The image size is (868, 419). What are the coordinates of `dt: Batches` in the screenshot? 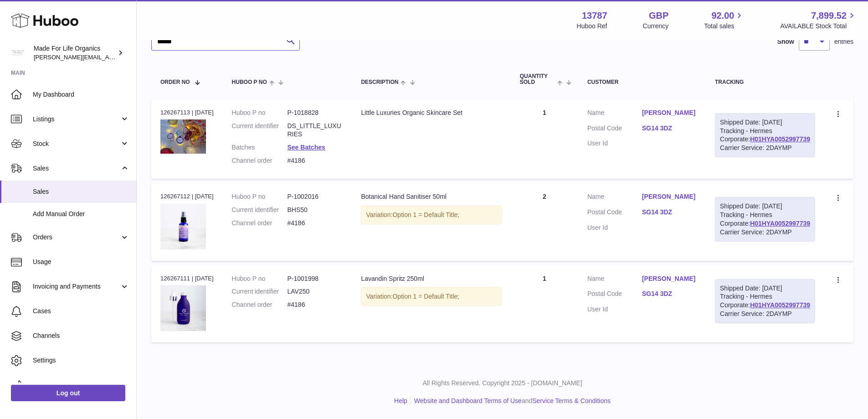 It's located at (260, 147).